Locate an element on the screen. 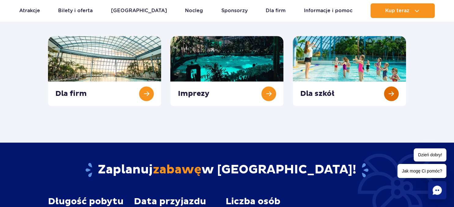 This screenshot has height=207, width=454. span: Jak mogę Ci pomóc? is located at coordinates (422, 171).